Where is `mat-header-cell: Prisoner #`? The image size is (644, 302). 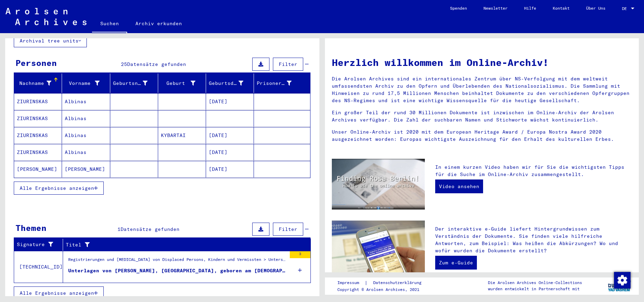
mat-header-cell: Prisoner # is located at coordinates (282, 83).